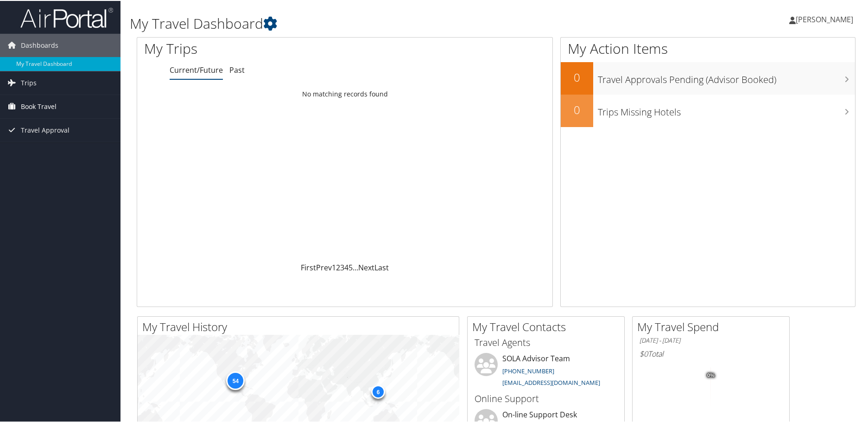 This screenshot has height=422, width=868. What do you see at coordinates (237, 69) in the screenshot?
I see `a: Past` at bounding box center [237, 69].